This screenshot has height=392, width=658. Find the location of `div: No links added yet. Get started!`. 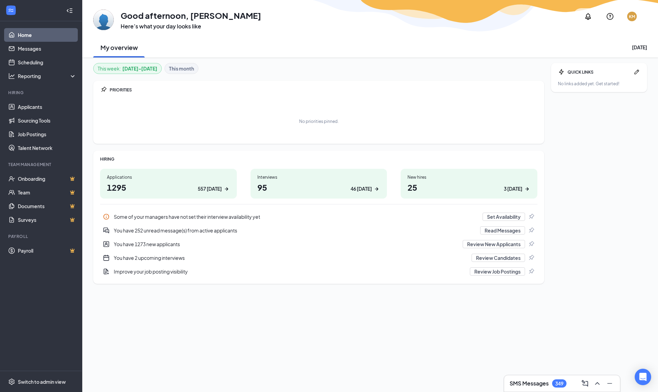

div: No links added yet. Get started! is located at coordinates (599, 84).